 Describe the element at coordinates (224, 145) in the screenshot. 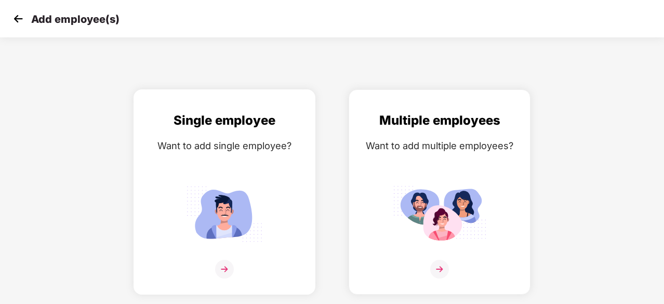

I see `div: Want to add single employee?` at that location.